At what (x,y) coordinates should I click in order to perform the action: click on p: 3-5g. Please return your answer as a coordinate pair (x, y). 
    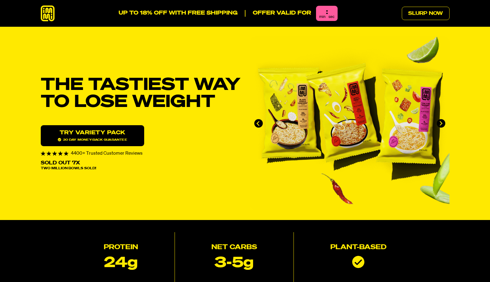
    Looking at the image, I should click on (234, 263).